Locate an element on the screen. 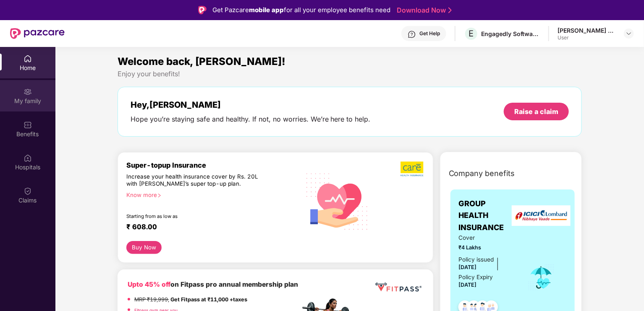  img: fppp.png is located at coordinates (398, 287).